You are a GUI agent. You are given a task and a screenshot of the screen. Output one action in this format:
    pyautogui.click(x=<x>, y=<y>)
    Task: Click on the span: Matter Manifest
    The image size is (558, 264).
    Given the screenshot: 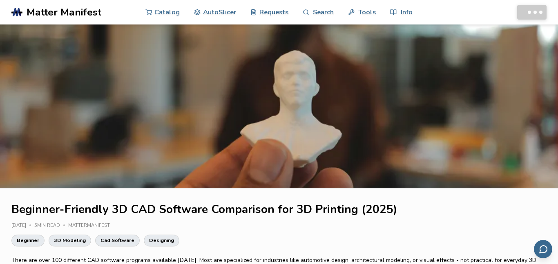 What is the action you would take?
    pyautogui.click(x=64, y=12)
    